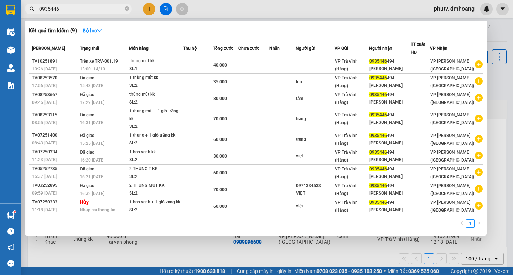 This screenshot has height=275, width=513. Describe the element at coordinates (461, 223) in the screenshot. I see `span: left` at that location.